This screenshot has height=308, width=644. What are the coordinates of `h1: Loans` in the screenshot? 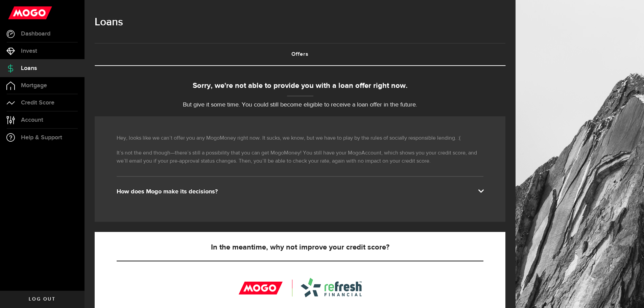 It's located at (300, 22).